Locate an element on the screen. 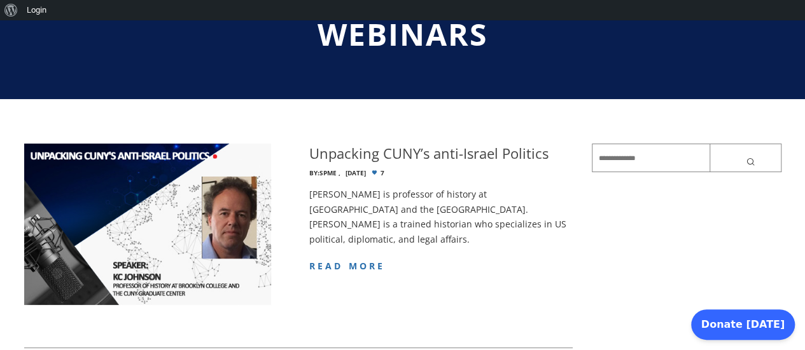 This screenshot has height=350, width=805. h4: Unpacking CUNY’s anti-Israel Politics is located at coordinates (429, 153).